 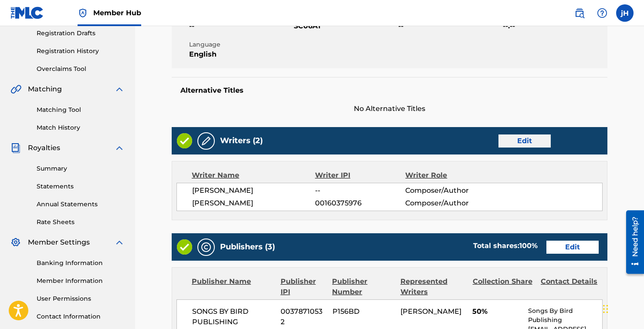 I want to click on img: Top Rightsholder, so click(x=83, y=13).